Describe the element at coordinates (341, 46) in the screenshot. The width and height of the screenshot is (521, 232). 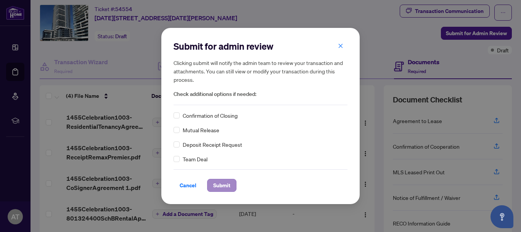
I see `span: close` at that location.